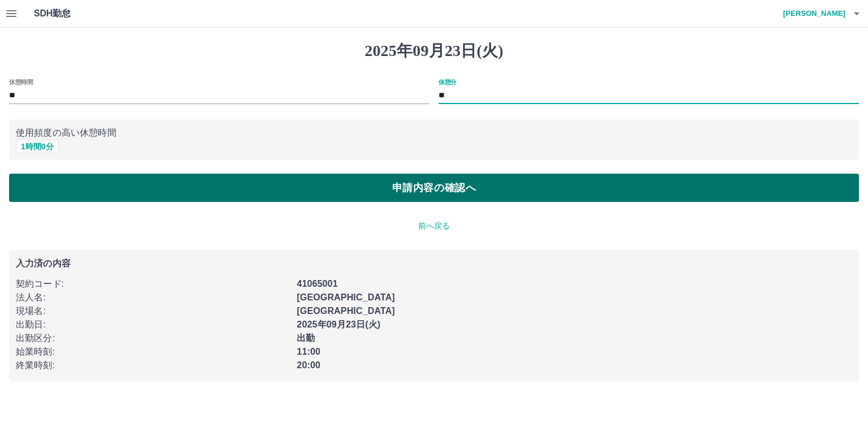  I want to click on p: 法人名 :, so click(153, 297).